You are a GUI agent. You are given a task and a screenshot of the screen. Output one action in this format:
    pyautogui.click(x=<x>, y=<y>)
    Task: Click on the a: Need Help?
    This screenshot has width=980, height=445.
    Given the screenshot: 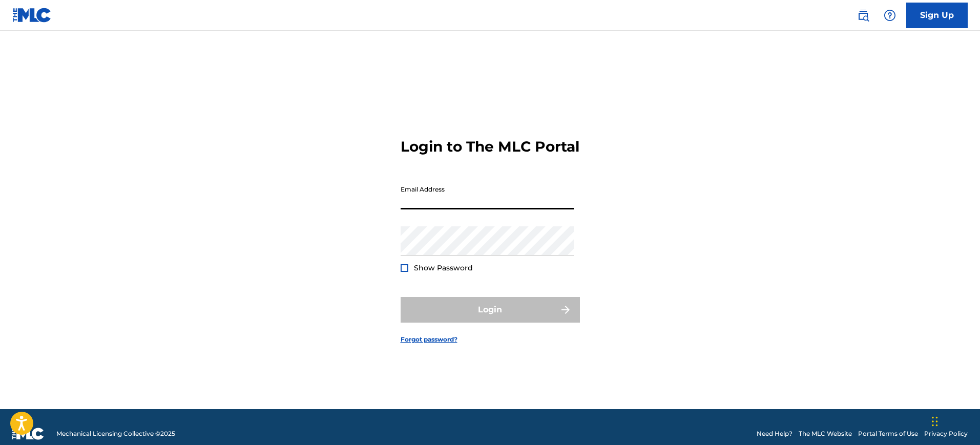 What is the action you would take?
    pyautogui.click(x=775, y=433)
    